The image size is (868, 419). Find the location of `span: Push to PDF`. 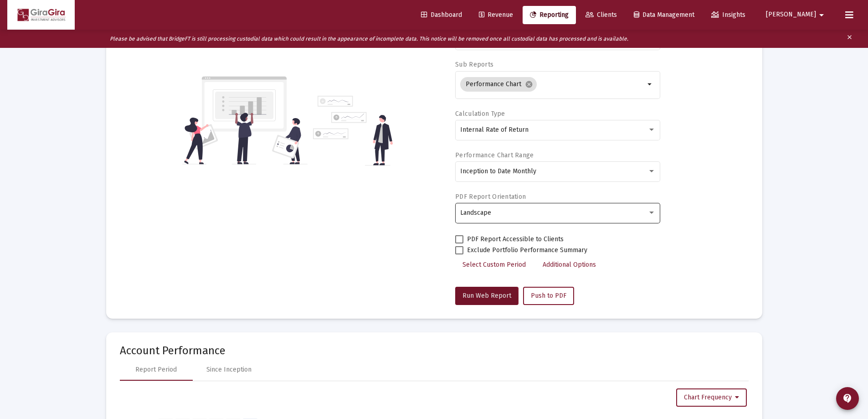

span: Push to PDF is located at coordinates (549, 295).